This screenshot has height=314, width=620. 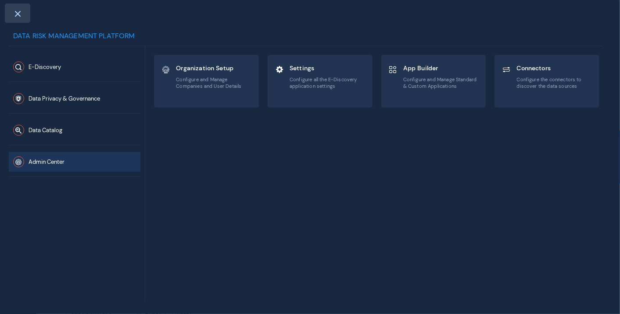 What do you see at coordinates (75, 67) in the screenshot?
I see `button: E-Discovery` at bounding box center [75, 67].